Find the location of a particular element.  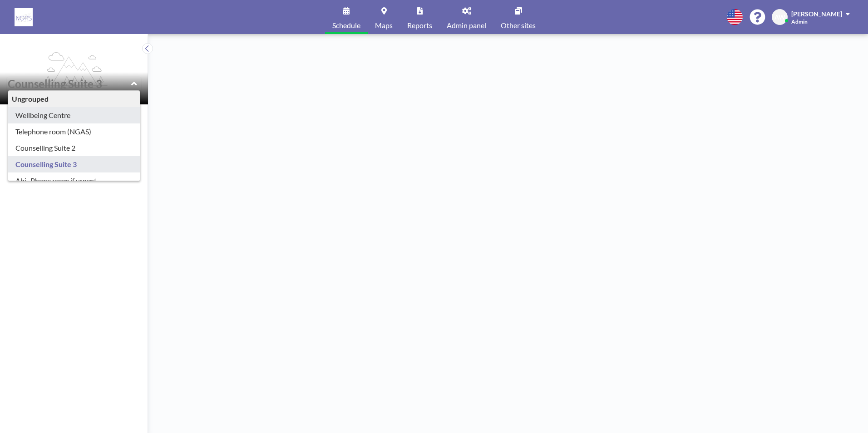

div: Wellbeing Centre is located at coordinates (74, 116).